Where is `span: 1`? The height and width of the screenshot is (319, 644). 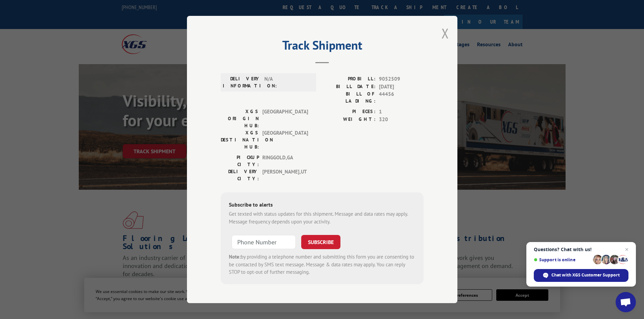
span: 1 is located at coordinates (401, 112).